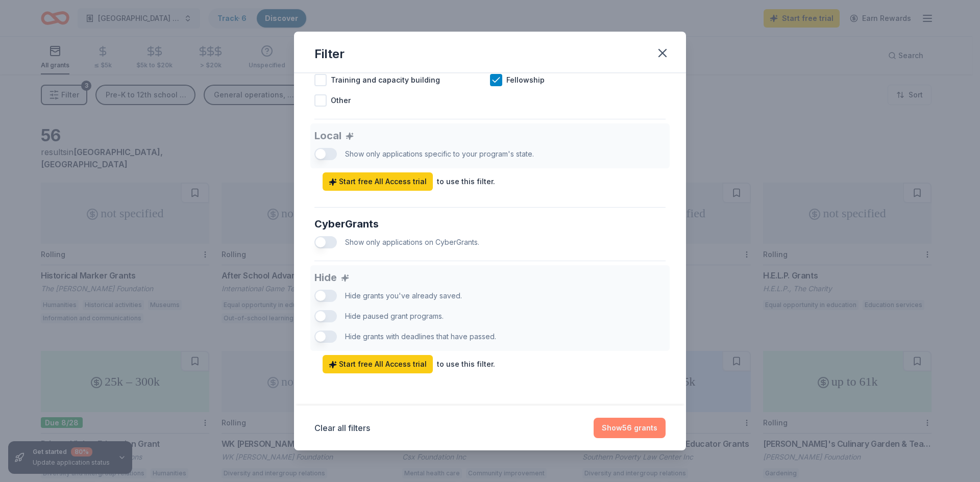 This screenshot has width=980, height=482. I want to click on span: Fellowship, so click(525, 80).